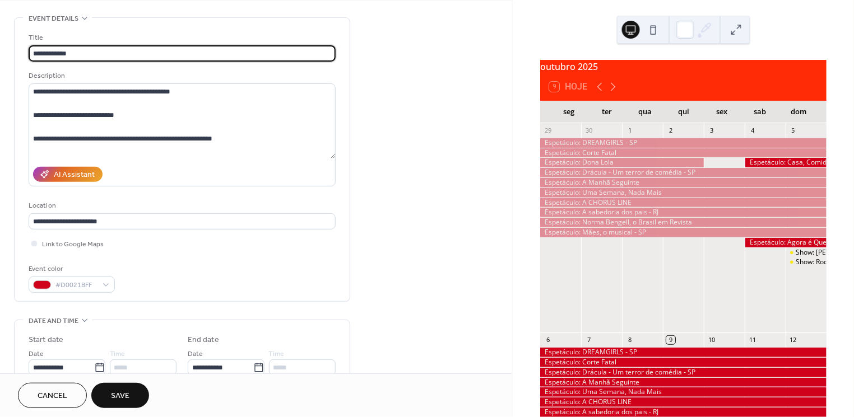 Image resolution: width=854 pixels, height=417 pixels. Describe the element at coordinates (793, 340) in the screenshot. I see `div: 12` at that location.